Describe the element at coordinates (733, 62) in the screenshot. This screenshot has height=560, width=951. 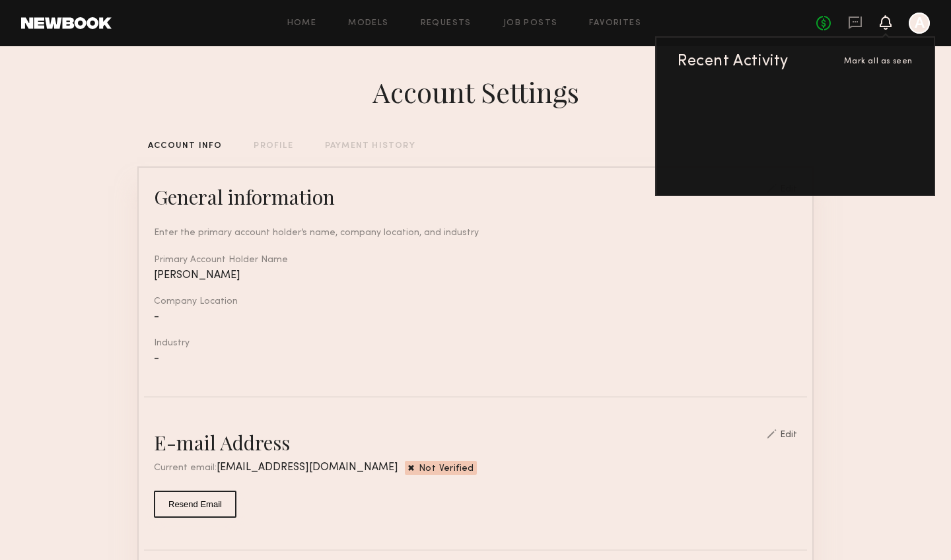
I see `div: Recent Activity` at that location.